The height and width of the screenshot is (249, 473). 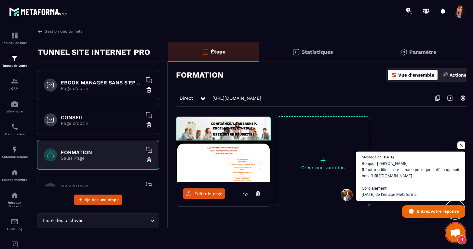 I want to click on img: stats.20deebd0.svg, so click(x=296, y=52).